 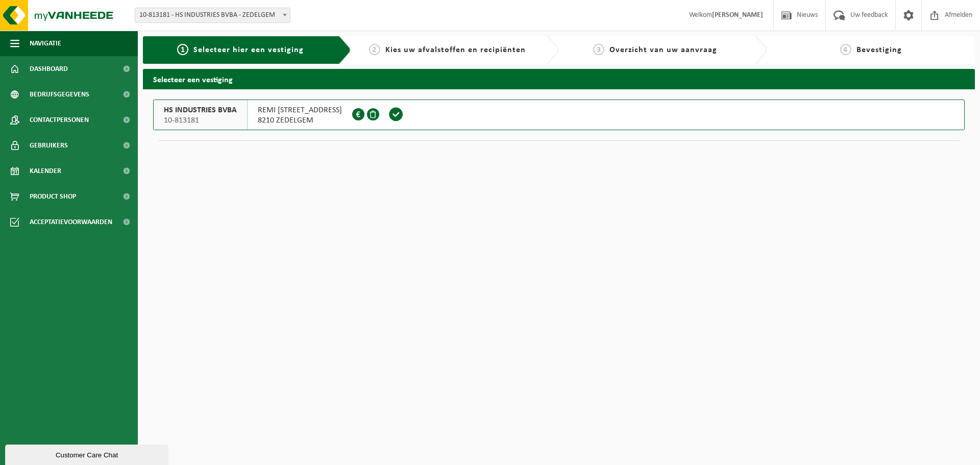 What do you see at coordinates (45, 171) in the screenshot?
I see `span: Kalender` at bounding box center [45, 171].